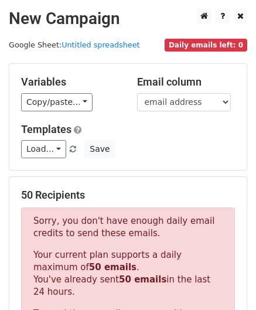 This screenshot has height=310, width=256. What do you see at coordinates (70, 82) in the screenshot?
I see `h5: Variables` at bounding box center [70, 82].